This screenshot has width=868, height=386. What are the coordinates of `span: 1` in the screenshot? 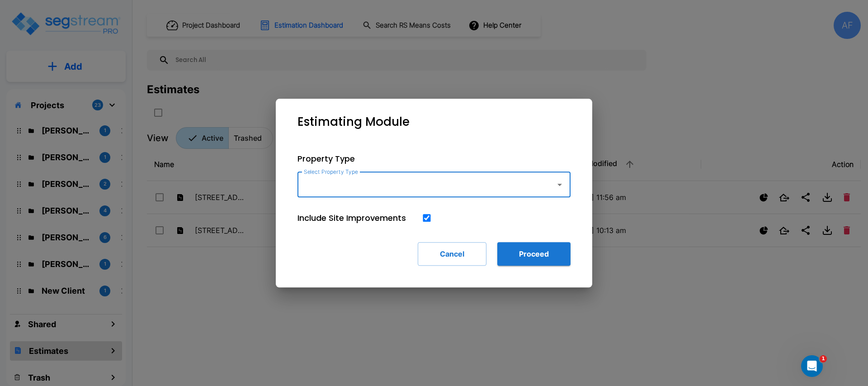 It's located at (823, 358).